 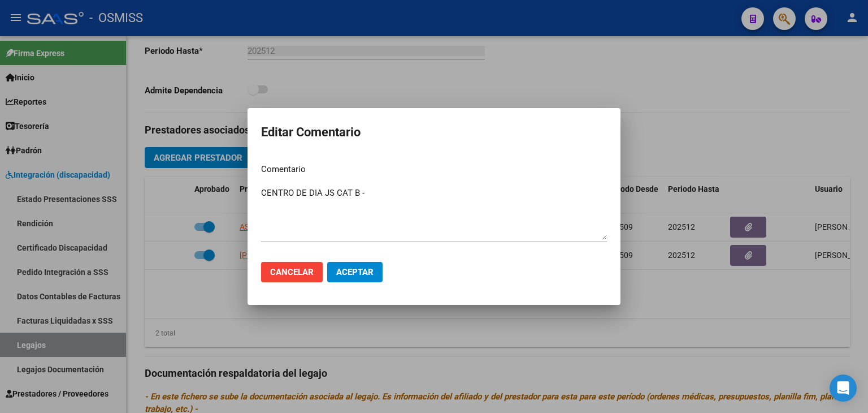 I want to click on h2: Editar Comentario, so click(x=434, y=132).